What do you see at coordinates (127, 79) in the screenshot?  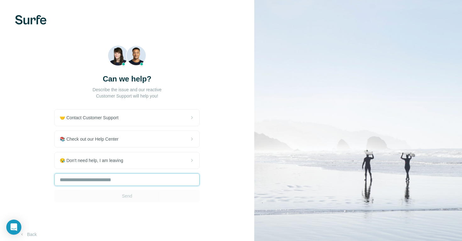 I see `h3: Can we help?` at bounding box center [127, 79].